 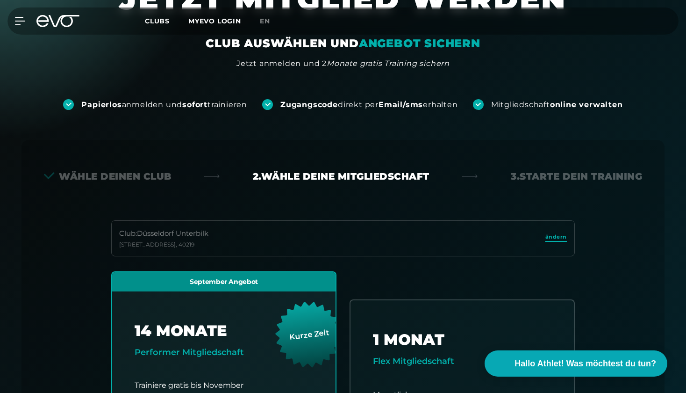 What do you see at coordinates (214, 21) in the screenshot?
I see `a: MYEVO LOGIN` at bounding box center [214, 21].